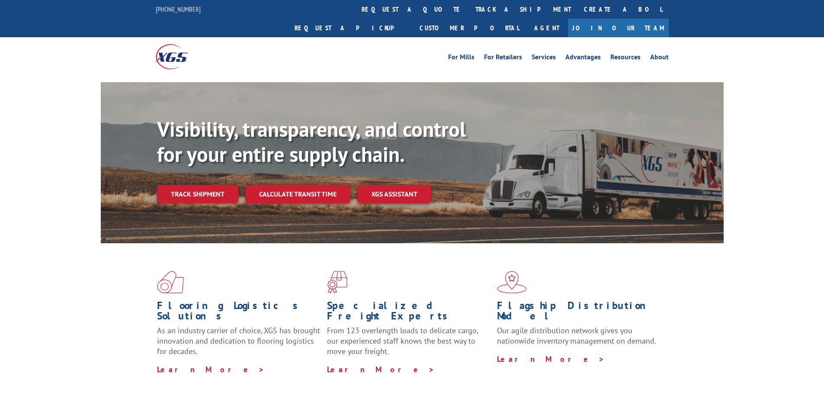 Image resolution: width=824 pixels, height=409 pixels. Describe the element at coordinates (579, 313) in the screenshot. I see `h1: Flagship Distribution Model` at that location.